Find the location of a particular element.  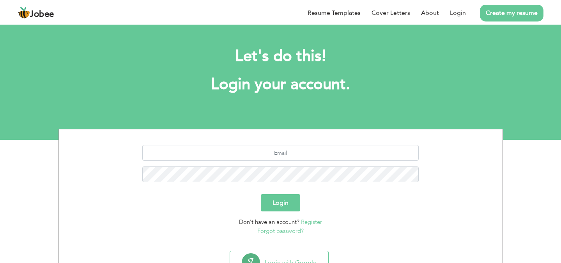

h1: Login your account. is located at coordinates (281, 84).